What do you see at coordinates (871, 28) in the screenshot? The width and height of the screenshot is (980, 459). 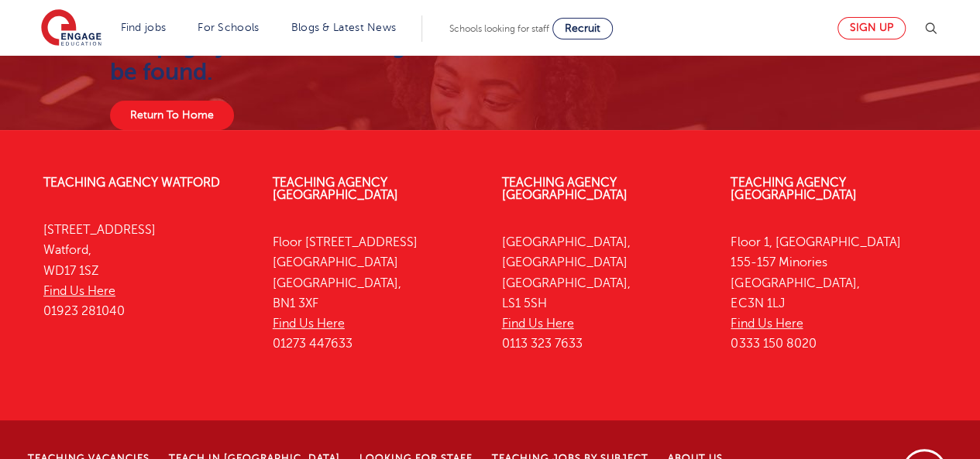 I see `a: Sign up` at bounding box center [871, 28].